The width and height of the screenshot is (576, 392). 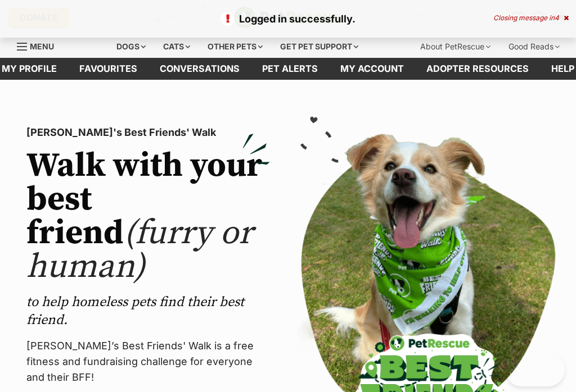 What do you see at coordinates (108, 69) in the screenshot?
I see `a: Favourites` at bounding box center [108, 69].